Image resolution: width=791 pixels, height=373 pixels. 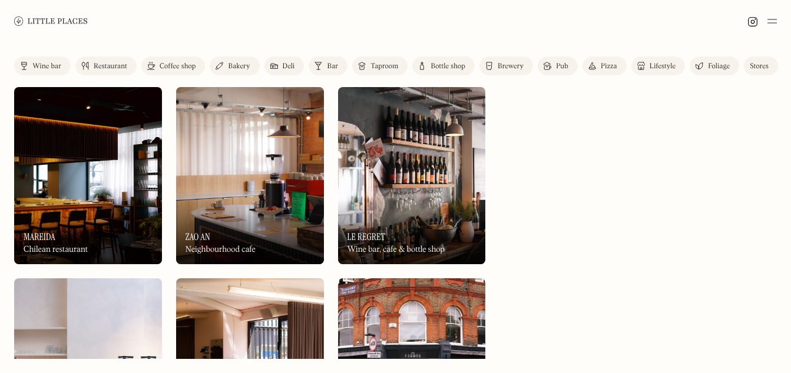 I want to click on div: Stores, so click(x=759, y=67).